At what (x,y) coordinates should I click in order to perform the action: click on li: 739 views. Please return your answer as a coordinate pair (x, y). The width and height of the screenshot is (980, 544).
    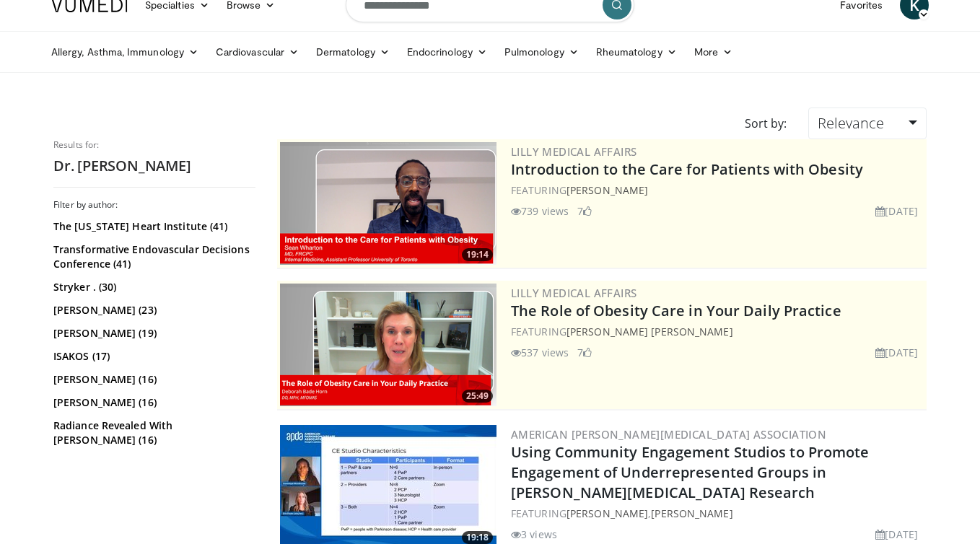
    Looking at the image, I should click on (540, 211).